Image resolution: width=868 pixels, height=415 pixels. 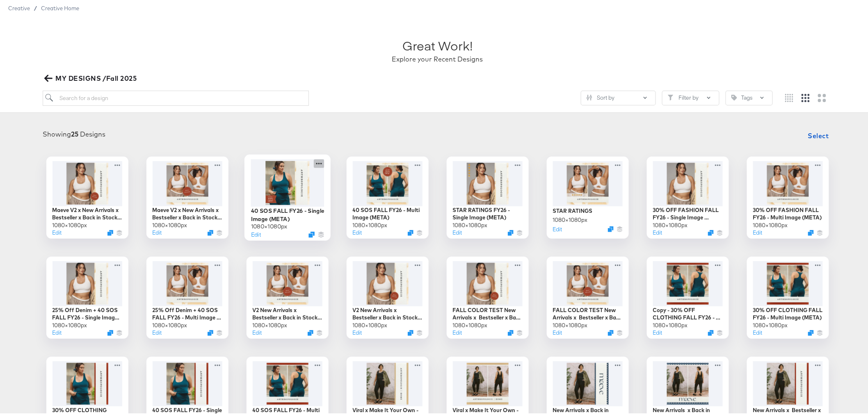 I want to click on button: FilterFilter by, so click(x=691, y=96).